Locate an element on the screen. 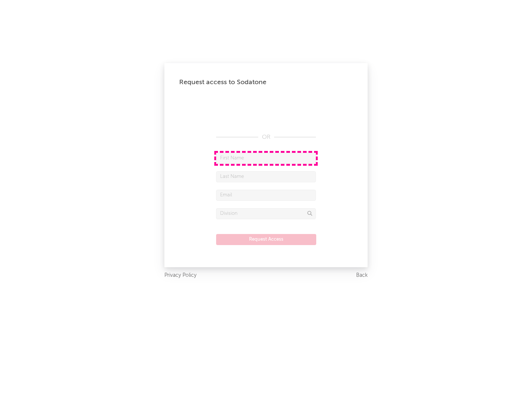 The height and width of the screenshot is (406, 532). div: Request access to Sodatone is located at coordinates (266, 82).